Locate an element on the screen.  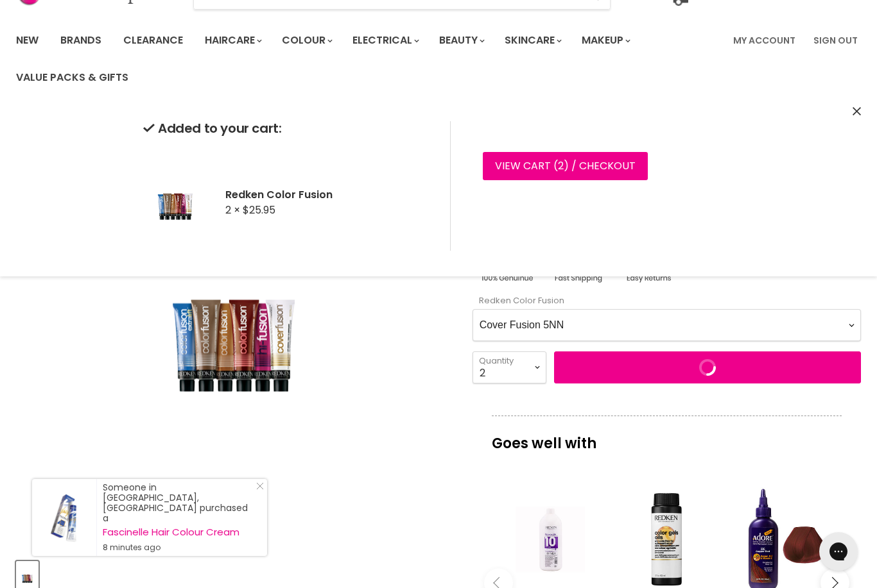
svg: Close Icon is located at coordinates (260, 486).